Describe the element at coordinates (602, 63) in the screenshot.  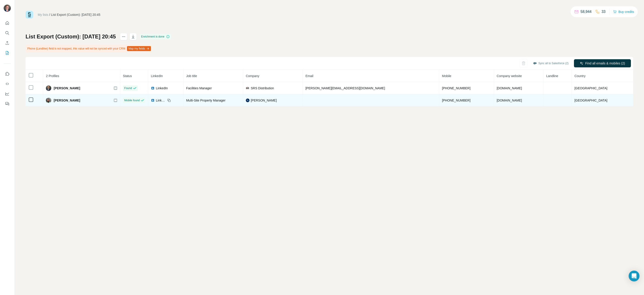
I see `button: Find all emails & mobiles (2)` at that location.